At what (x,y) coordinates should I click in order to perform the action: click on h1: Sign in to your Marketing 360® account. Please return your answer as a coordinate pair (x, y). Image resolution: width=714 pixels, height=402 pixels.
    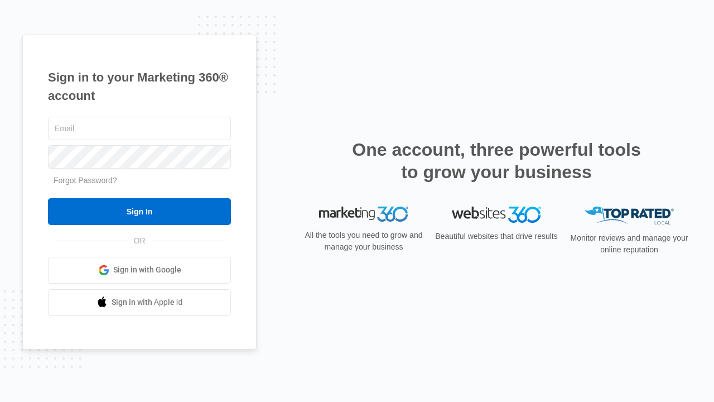
    Looking at the image, I should click on (139, 86).